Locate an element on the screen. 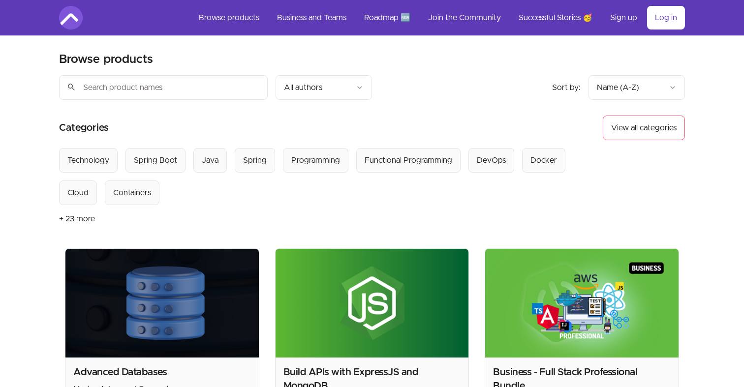 This screenshot has height=387, width=744. button: + 23 more is located at coordinates (77, 219).